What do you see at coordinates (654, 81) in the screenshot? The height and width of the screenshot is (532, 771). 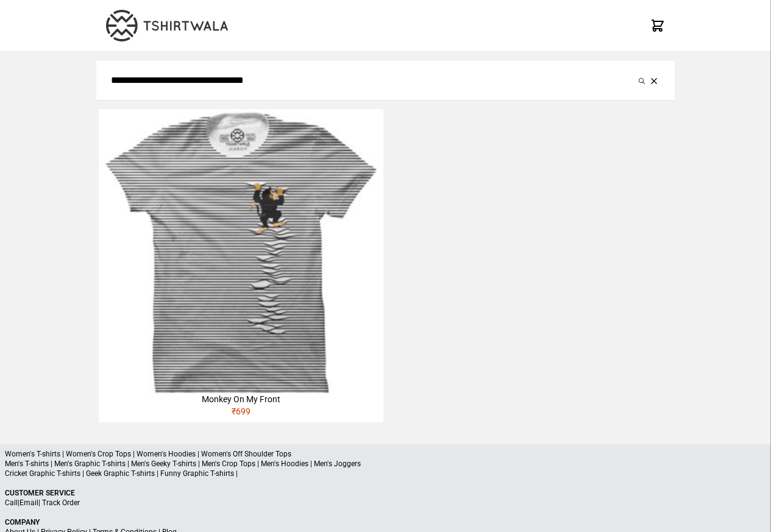 I see `button: Clear the search query.` at bounding box center [654, 81].